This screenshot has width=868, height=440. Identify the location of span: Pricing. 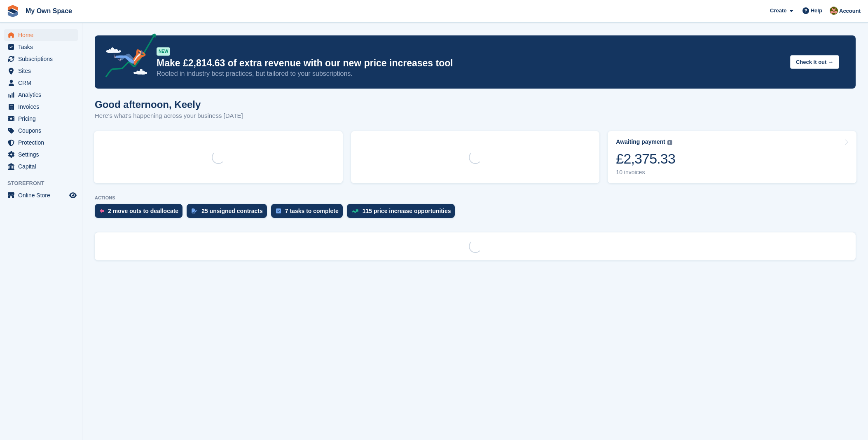
(43, 118).